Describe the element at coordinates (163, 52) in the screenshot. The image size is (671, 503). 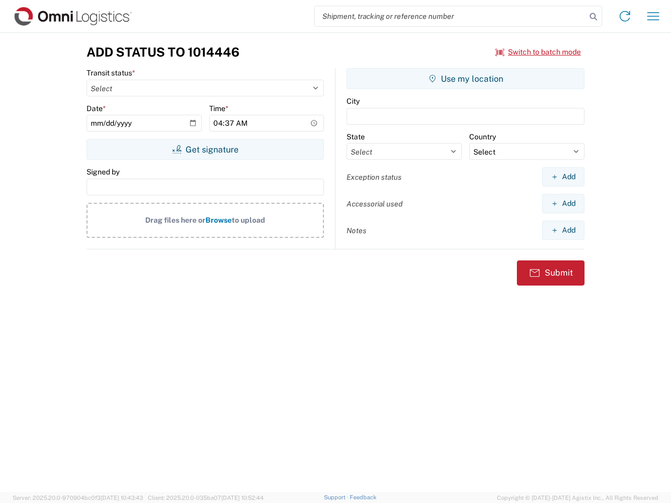
I see `h3: Add Status to 1014446` at that location.